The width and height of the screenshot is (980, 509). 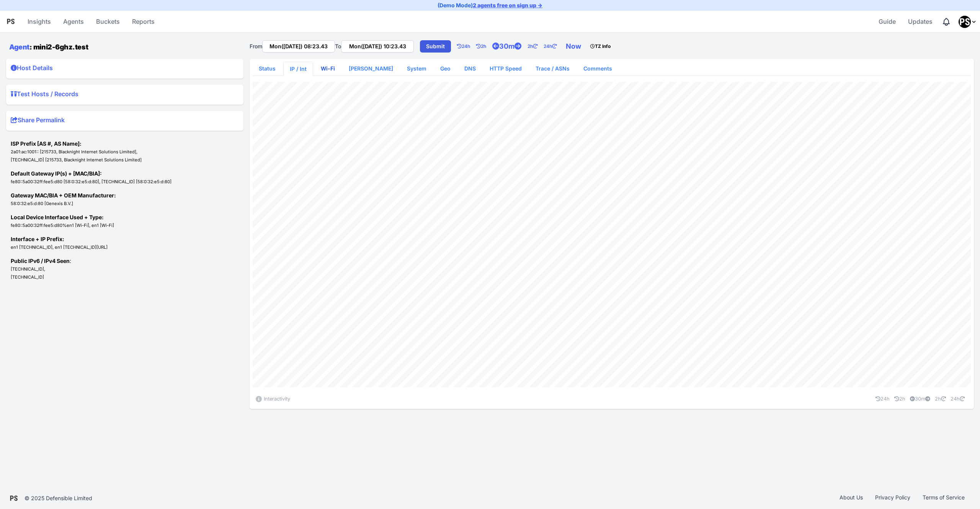 I want to click on a: About Us, so click(x=851, y=498).